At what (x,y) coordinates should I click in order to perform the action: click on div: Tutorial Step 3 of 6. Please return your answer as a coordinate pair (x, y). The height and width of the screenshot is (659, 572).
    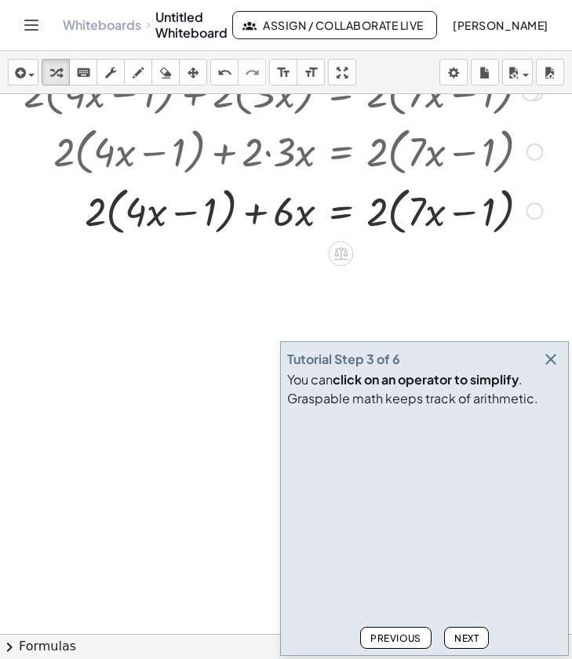
    Looking at the image, I should click on (344, 359).